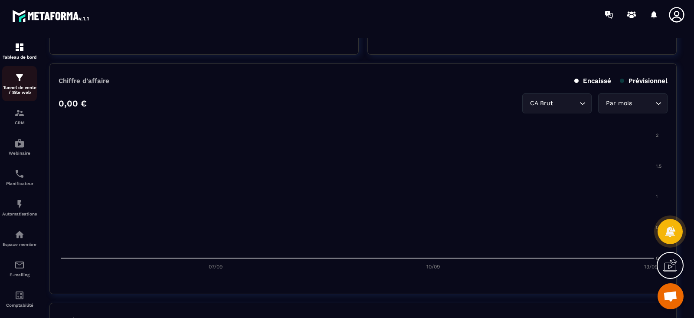 The image size is (694, 318). I want to click on img: email, so click(20, 265).